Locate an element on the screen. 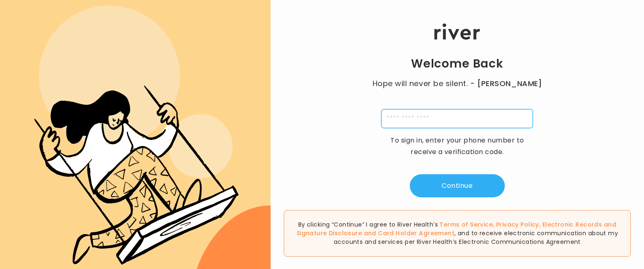 This screenshot has height=269, width=644. div: By clicking “Continue” I agree to River Health’s is located at coordinates (457, 233).